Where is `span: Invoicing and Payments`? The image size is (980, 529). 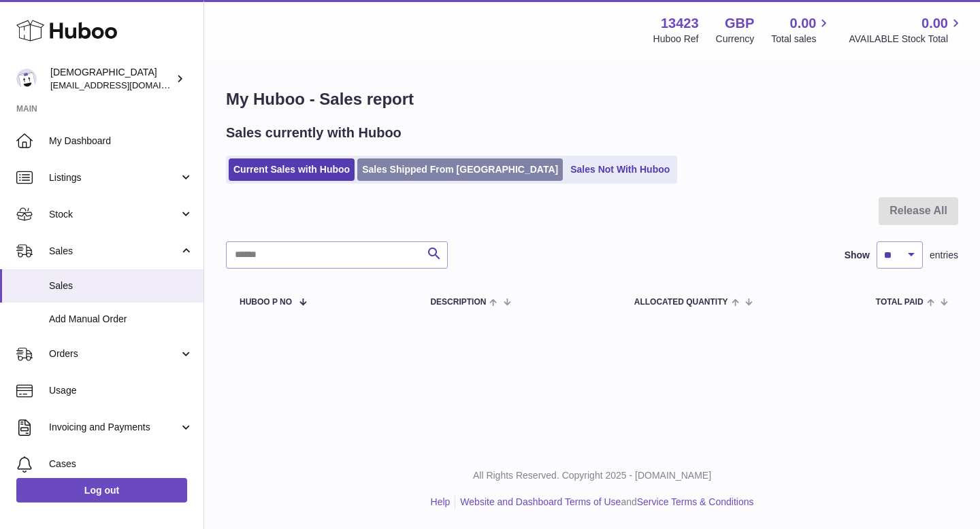
span: Invoicing and Payments is located at coordinates (114, 427).